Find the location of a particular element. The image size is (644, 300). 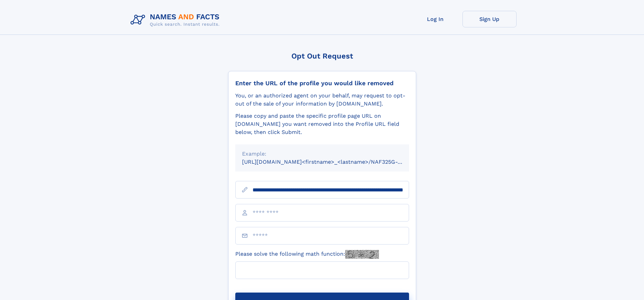

div: You, or an authorized agent on your behalf, may request to opt-out of the sale of your informatio... is located at coordinates (322, 100).